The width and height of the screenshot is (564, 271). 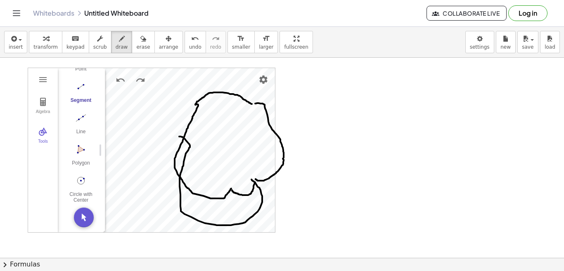 I want to click on span: load, so click(x=549, y=47).